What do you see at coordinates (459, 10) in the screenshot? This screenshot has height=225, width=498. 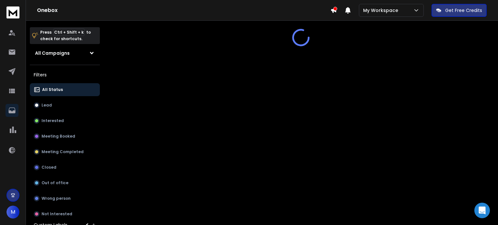 I see `button: Get Free Credits` at bounding box center [459, 10].